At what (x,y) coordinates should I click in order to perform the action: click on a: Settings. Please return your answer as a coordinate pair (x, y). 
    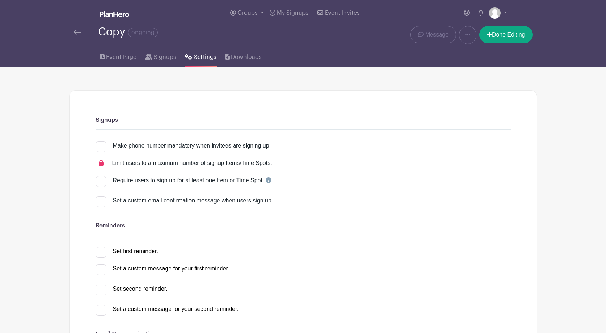
    Looking at the image, I should click on (200, 56).